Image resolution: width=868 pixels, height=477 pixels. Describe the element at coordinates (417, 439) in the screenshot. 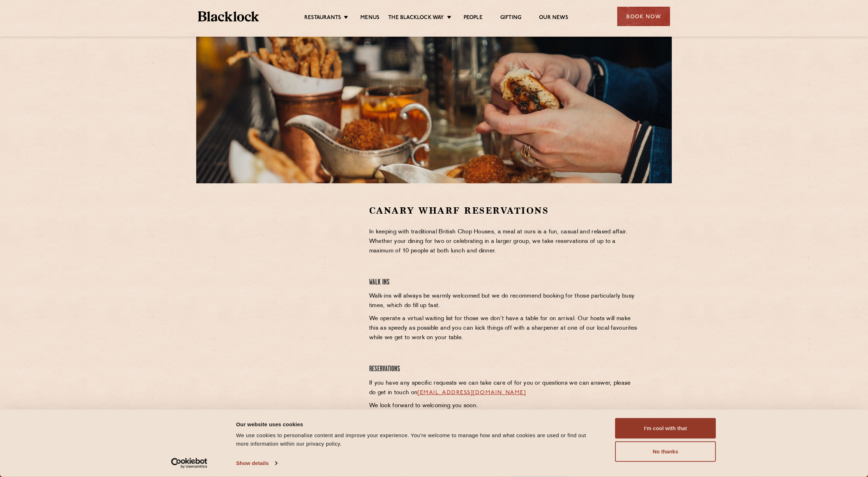

I see `div: We use cookies to personalise content and improve your experience. You're welcome to manage how a...` at that location.